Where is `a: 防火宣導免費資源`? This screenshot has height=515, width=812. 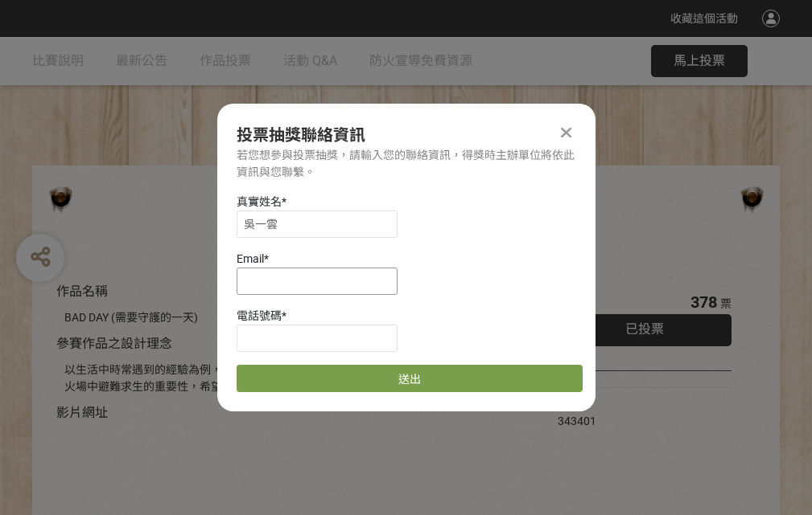
a: 防火宣導免費資源 is located at coordinates (421, 61).